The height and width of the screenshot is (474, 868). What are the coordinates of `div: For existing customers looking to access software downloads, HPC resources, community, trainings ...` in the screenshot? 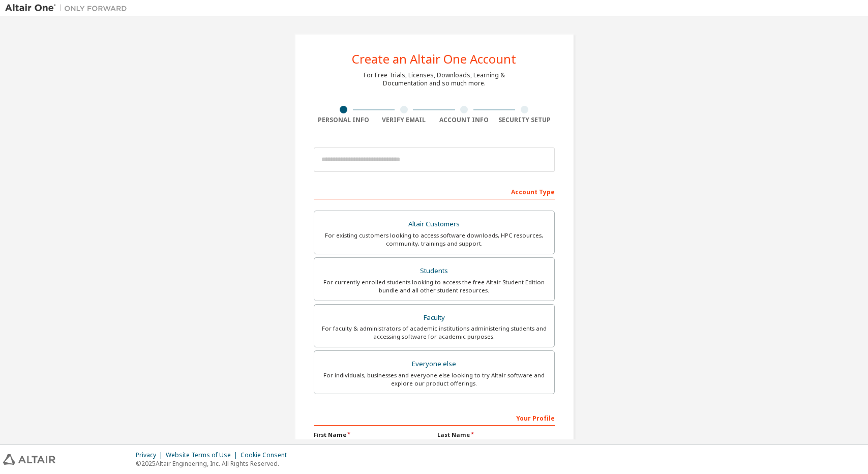 It's located at (434, 239).